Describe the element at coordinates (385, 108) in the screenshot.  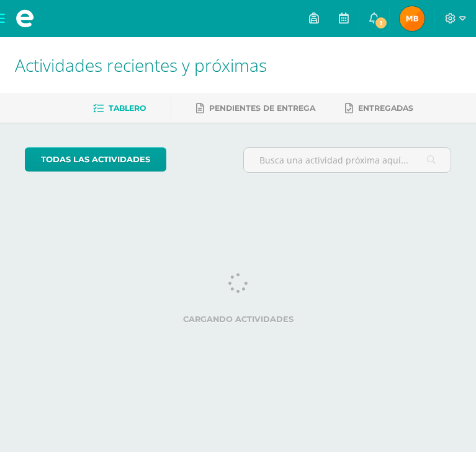
I see `span: Entregadas` at that location.